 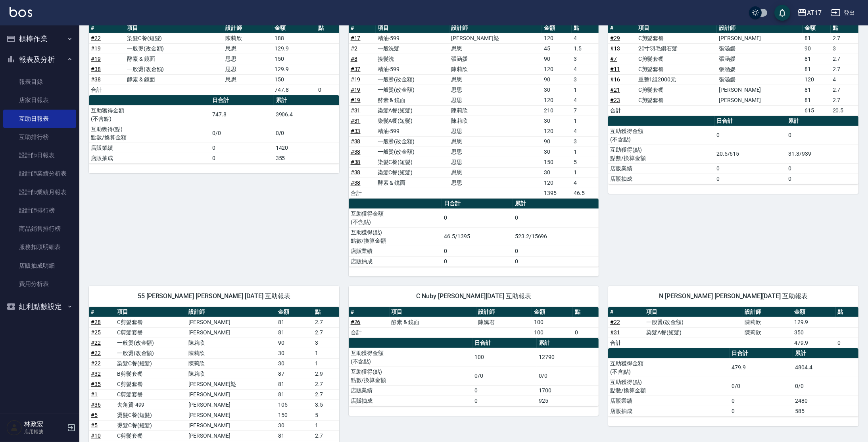 I want to click on a: 費用分析表, so click(x=40, y=284).